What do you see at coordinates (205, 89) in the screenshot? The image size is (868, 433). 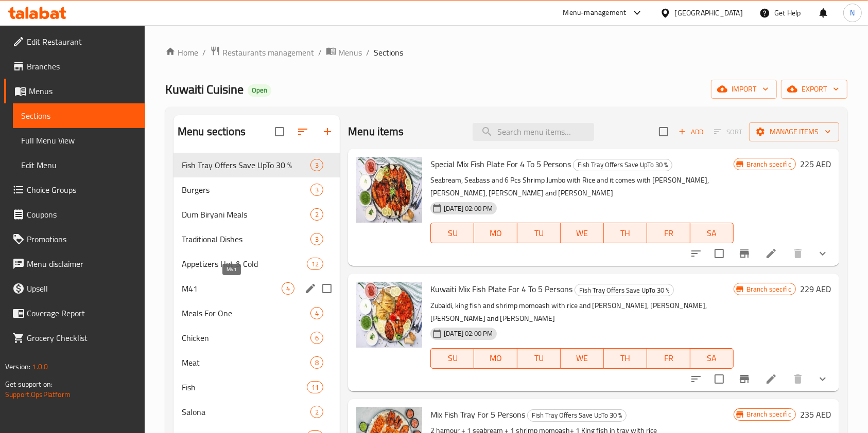 I see `span: Kuwaiti Cuisine` at bounding box center [205, 89].